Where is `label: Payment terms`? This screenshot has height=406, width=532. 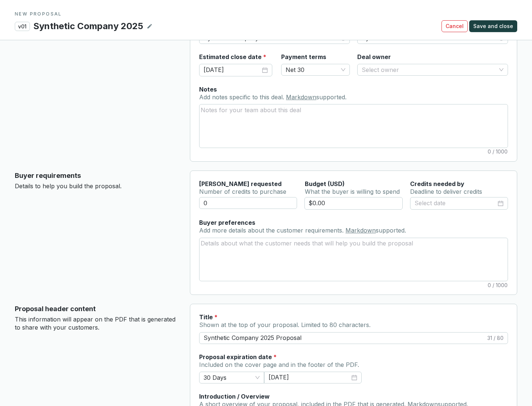 label: Payment terms is located at coordinates (304, 57).